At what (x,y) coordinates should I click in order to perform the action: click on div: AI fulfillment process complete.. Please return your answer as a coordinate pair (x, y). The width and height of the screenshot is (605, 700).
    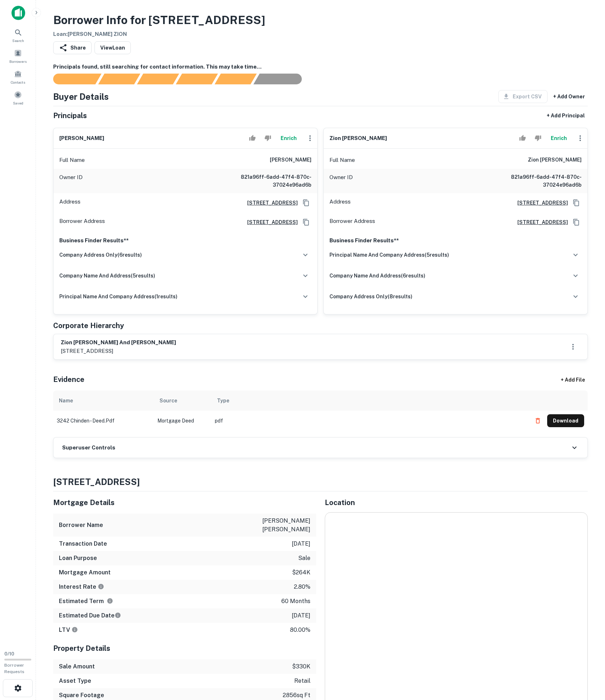
    Looking at the image, I should click on (282, 79).